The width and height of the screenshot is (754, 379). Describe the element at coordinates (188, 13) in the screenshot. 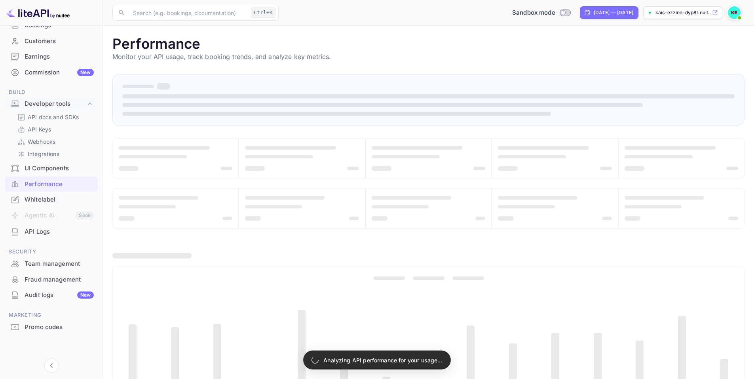

I see `input: Search (e.g. bookings, documentation)` at that location.